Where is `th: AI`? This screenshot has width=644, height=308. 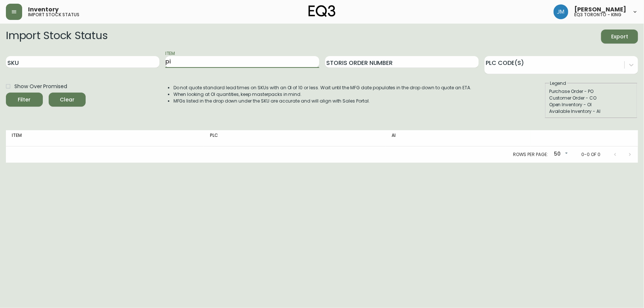
th: AI is located at coordinates (458, 138).